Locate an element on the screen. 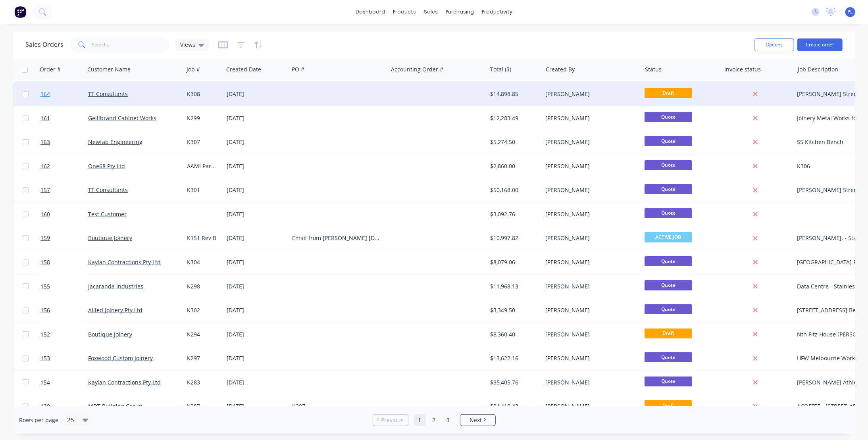  span: PL is located at coordinates (851, 11).